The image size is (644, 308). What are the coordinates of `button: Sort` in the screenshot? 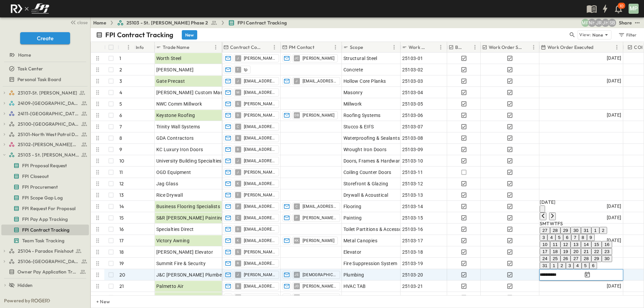 It's located at (319, 47).